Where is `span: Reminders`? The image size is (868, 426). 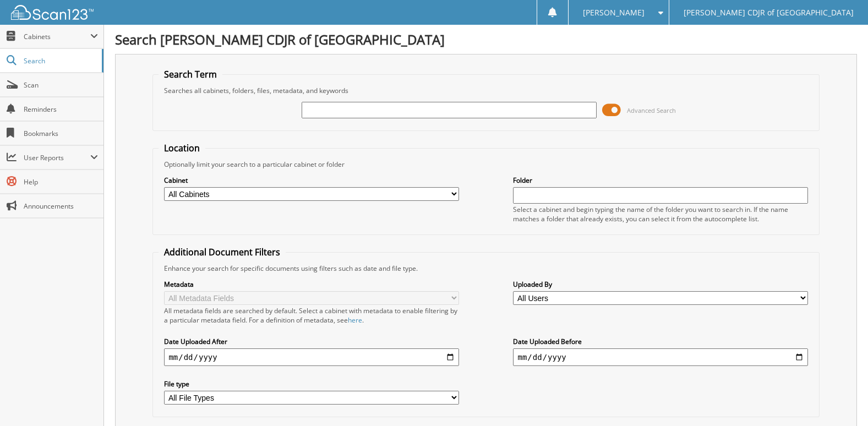
span: Reminders is located at coordinates (60, 109).